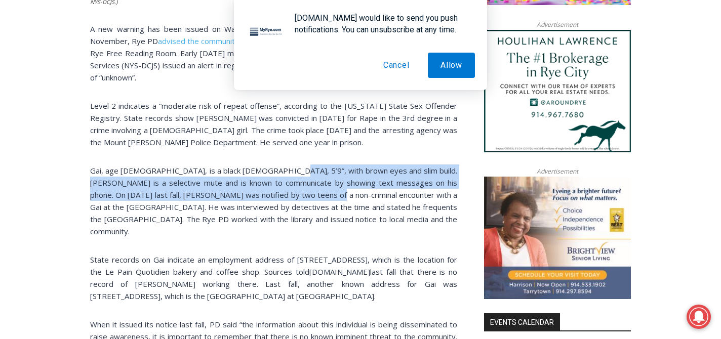 This screenshot has height=339, width=721. Describe the element at coordinates (558, 91) in the screenshot. I see `img: Houlihan Lawrence The #1 Brokerage in Rye City` at that location.